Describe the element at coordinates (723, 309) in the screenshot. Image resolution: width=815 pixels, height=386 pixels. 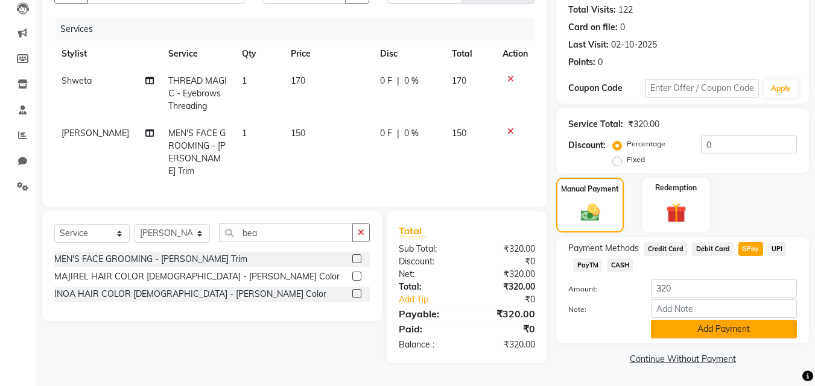
I see `input: Add Note` at that location.